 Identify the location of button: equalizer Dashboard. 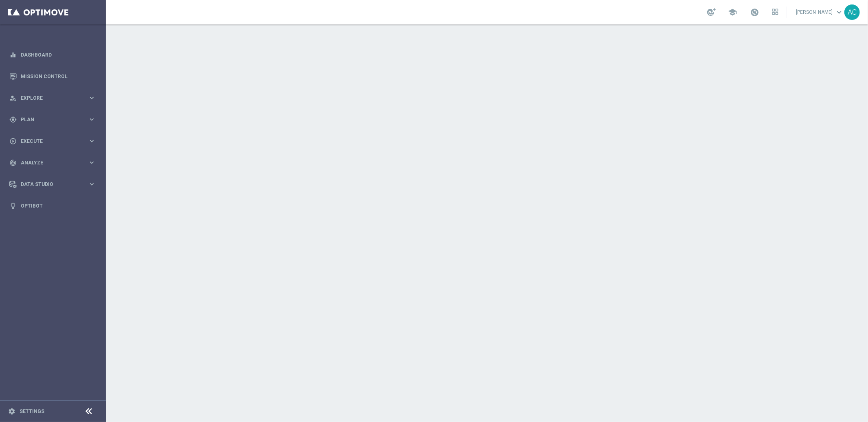
(53, 55).